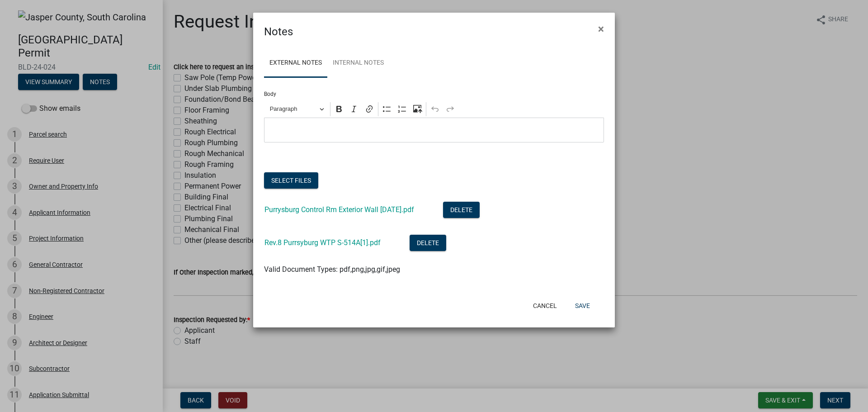 This screenshot has width=868, height=412. Describe the element at coordinates (322, 243) in the screenshot. I see `a: Rev.8 Purrsyburg WTP S-514A[1].pdf` at that location.